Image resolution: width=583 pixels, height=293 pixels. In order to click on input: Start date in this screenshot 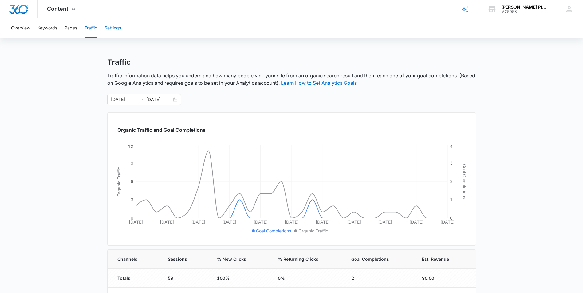, I will do `click(124, 100)`.